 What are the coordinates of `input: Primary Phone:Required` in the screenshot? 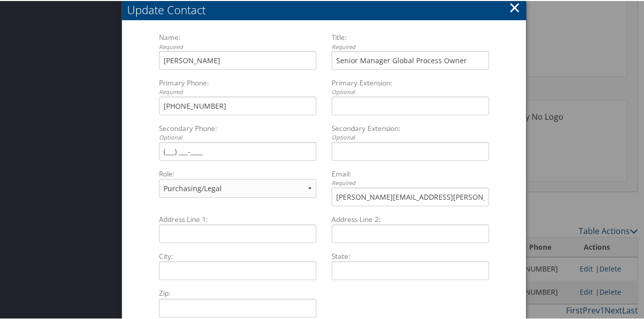 It's located at (237, 104).